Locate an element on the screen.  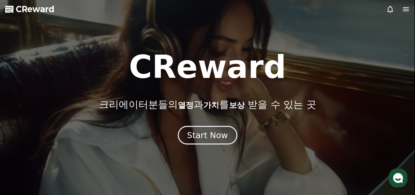
span: 설정 is located at coordinates (105, 153).